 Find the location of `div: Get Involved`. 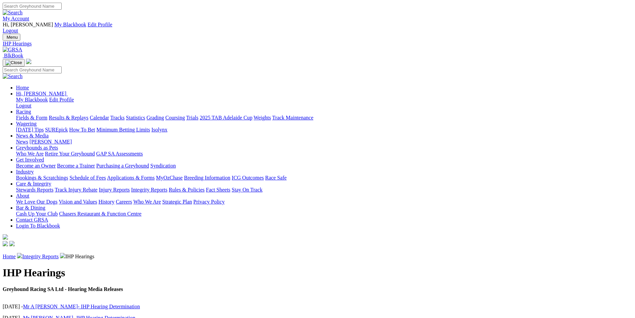

div: Get Involved is located at coordinates (324, 166).